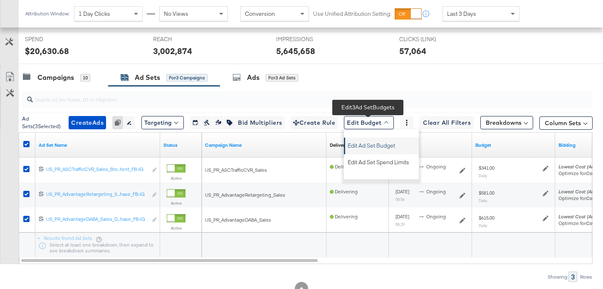  Describe the element at coordinates (47, 14) in the screenshot. I see `div: Attribution Window:` at that location.